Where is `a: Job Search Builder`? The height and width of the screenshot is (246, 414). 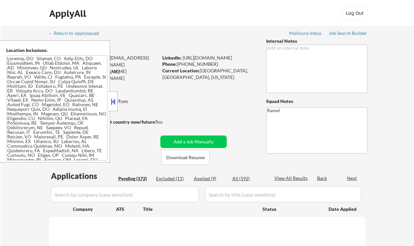
a: Job Search Builder is located at coordinates (348, 34).